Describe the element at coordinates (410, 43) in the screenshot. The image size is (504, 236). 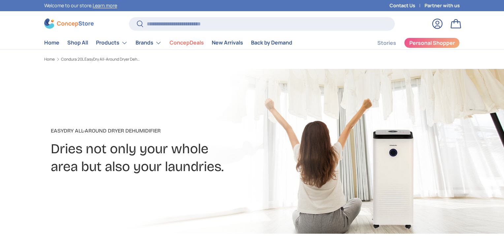
I see `nav: Secondary` at that location.